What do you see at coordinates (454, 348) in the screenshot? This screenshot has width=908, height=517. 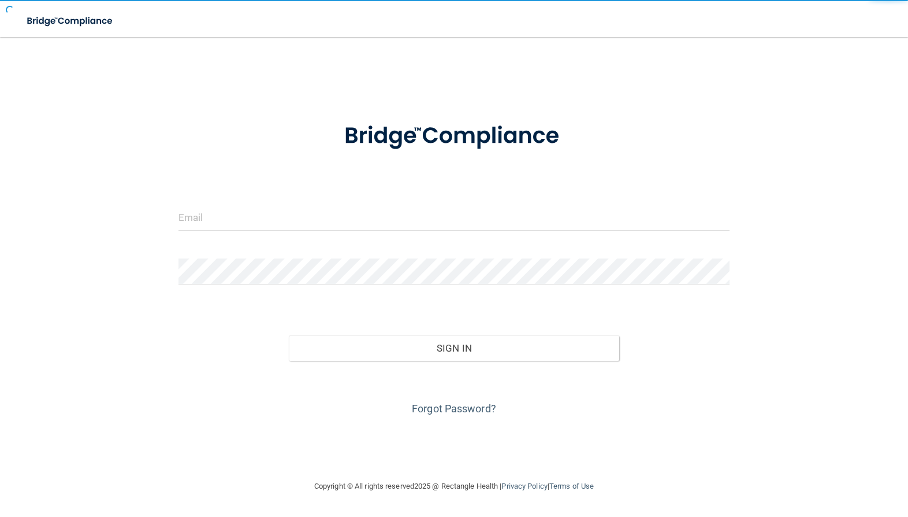 I see `button: Sign In` at bounding box center [454, 348].